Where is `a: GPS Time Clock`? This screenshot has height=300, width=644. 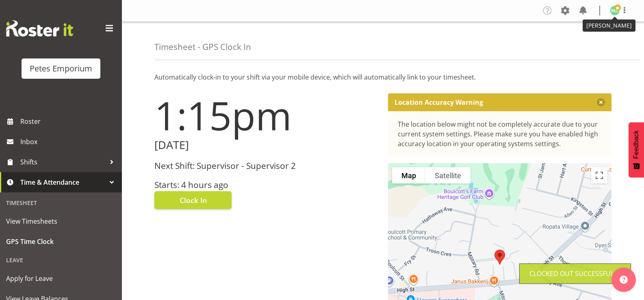
a: GPS Time Clock is located at coordinates (61, 242).